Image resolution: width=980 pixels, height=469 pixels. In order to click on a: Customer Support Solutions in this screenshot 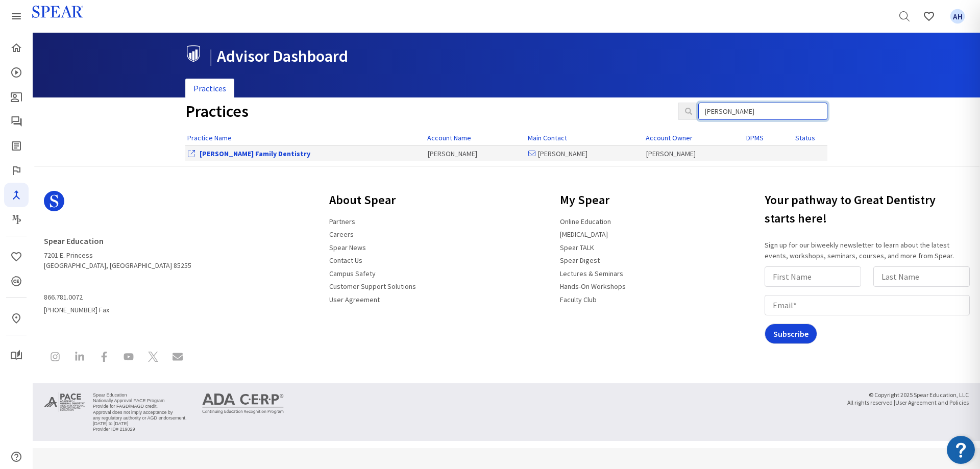, I will do `click(372, 286)`.